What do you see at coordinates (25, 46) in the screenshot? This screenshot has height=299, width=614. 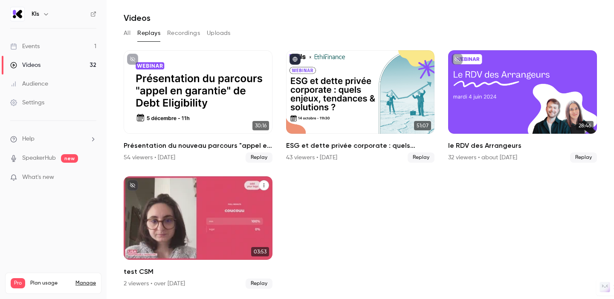 I see `div: Events` at bounding box center [25, 46].